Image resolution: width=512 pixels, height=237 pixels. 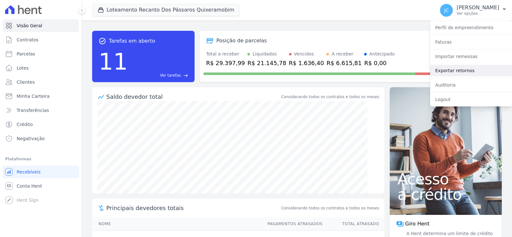 I want to click on div: R$ 21.145,78, so click(x=267, y=63).